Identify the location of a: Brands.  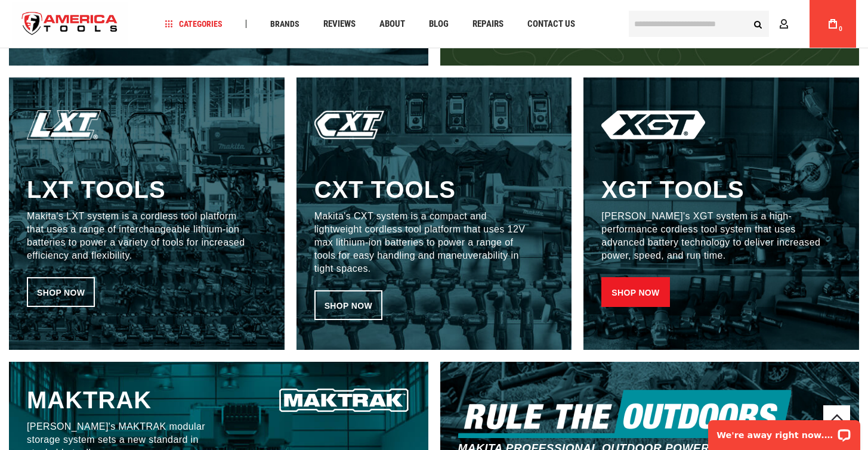
(285, 24).